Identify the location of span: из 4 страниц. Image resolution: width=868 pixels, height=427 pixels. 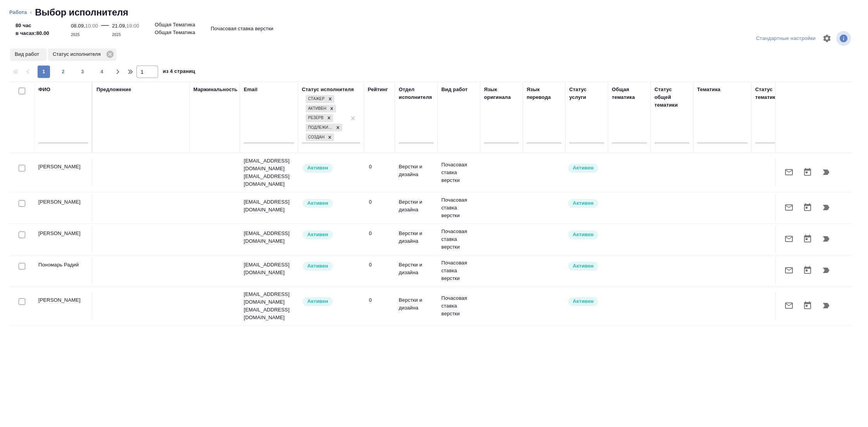
(179, 72).